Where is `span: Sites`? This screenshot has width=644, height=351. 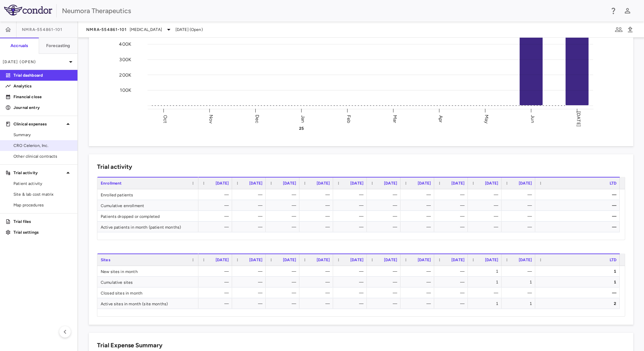 span: Sites is located at coordinates (106, 260).